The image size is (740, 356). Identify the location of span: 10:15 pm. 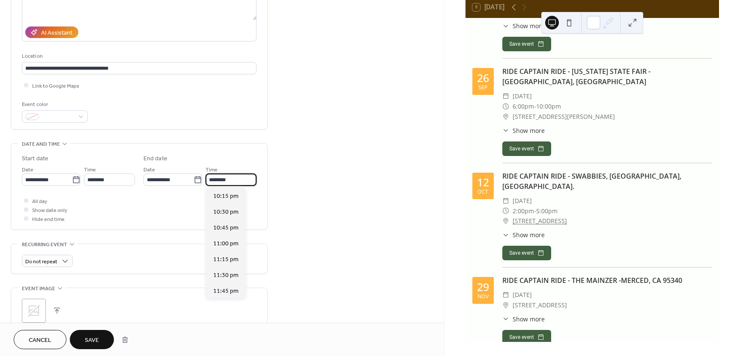
(226, 196).